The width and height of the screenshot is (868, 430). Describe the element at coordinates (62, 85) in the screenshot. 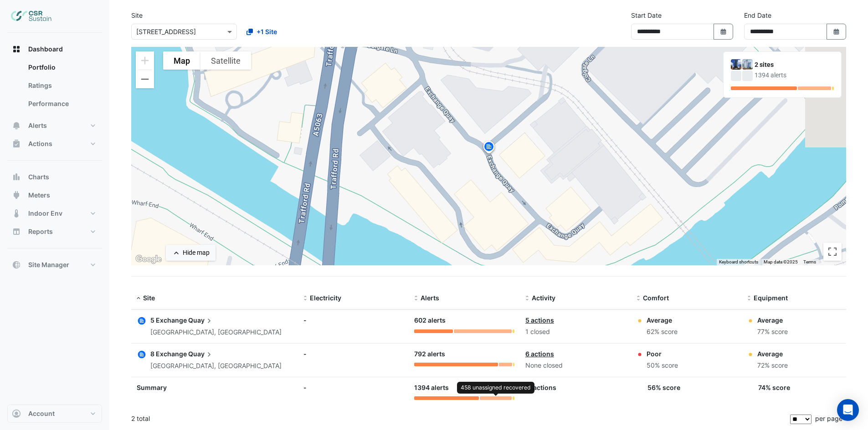

I see `a: Ratings` at that location.